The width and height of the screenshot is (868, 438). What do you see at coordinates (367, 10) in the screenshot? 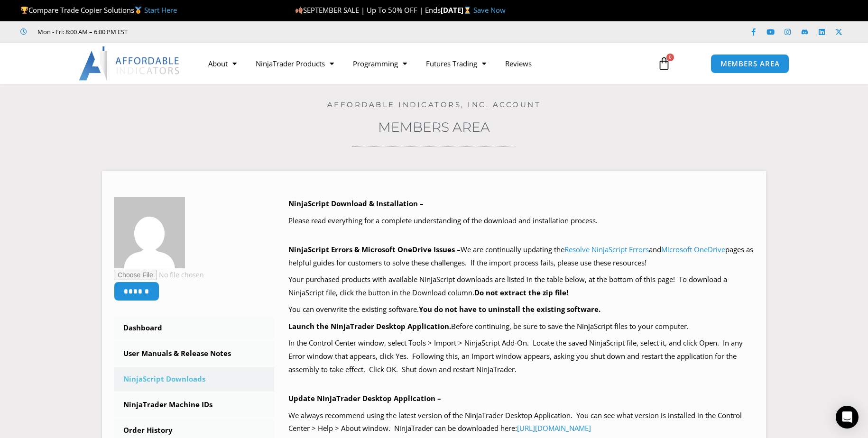
I see `span: SEPTEMBER SALE | Up To 50% OFF | Ends` at bounding box center [367, 10].